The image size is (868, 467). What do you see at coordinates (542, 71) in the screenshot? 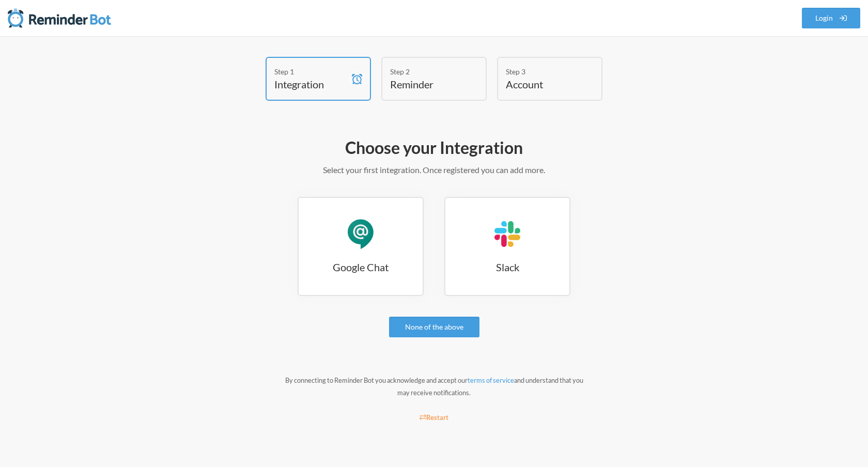
I see `div: Step 3` at bounding box center [542, 71].